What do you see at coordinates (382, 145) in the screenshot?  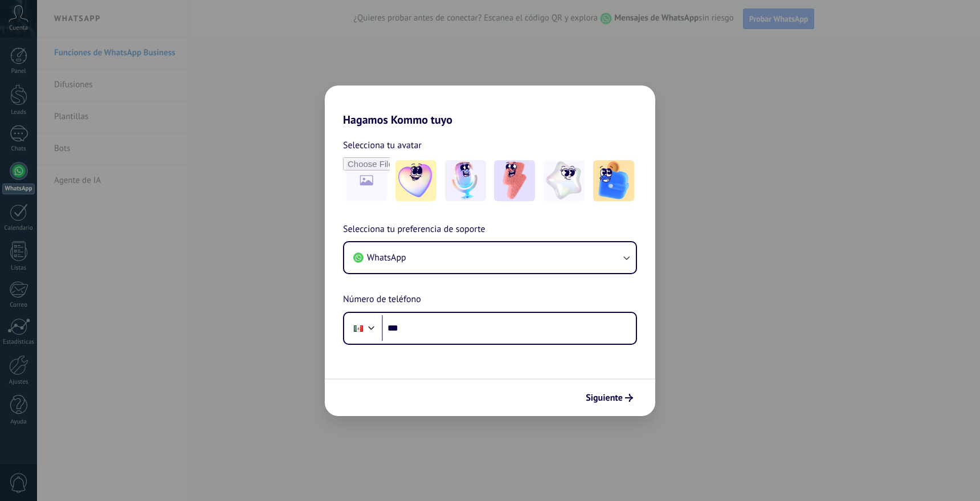 I see `span: Selecciona tu avatar` at bounding box center [382, 145].